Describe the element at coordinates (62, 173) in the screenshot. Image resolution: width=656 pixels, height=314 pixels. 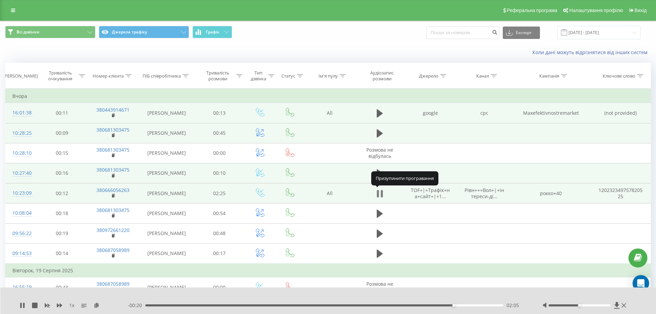
I see `td: 00:16` at that location.